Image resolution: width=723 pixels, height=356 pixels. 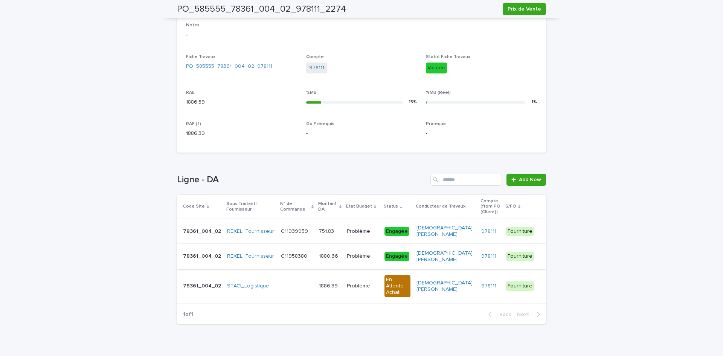 I want to click on span: %MB (Réel), so click(x=438, y=93).